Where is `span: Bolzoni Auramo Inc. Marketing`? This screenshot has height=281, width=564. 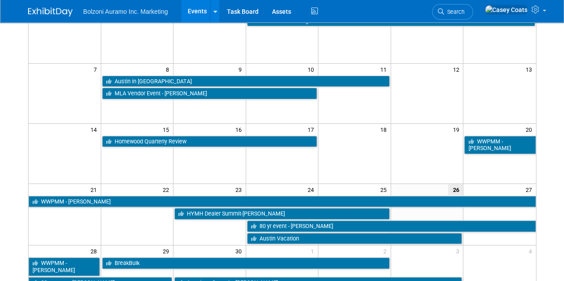 span: Bolzoni Auramo Inc. Marketing is located at coordinates (126, 12).